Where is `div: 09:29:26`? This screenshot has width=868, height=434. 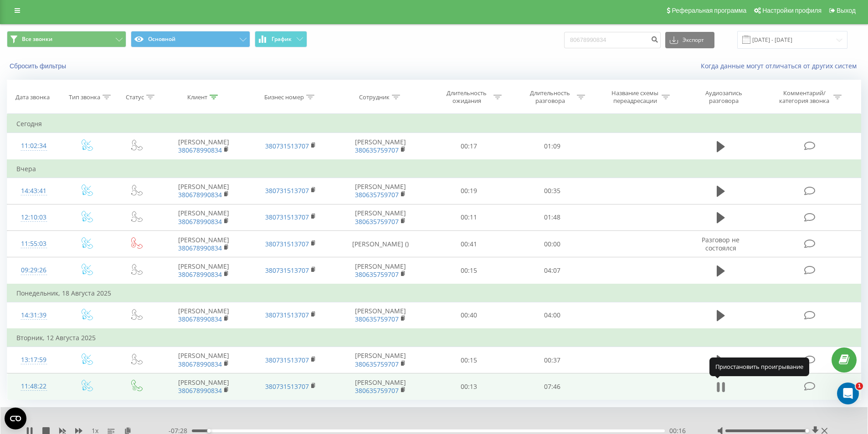
div: 09:29:26 is located at coordinates (33, 270).